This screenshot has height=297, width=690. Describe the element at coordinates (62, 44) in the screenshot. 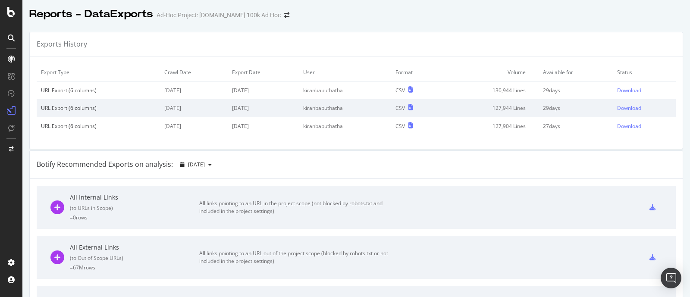

I see `div: Exports History` at that location.